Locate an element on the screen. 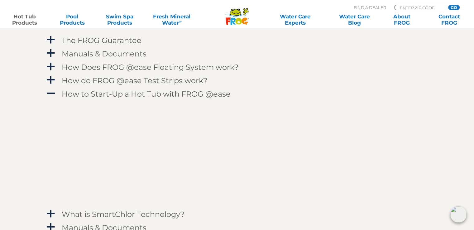  a: a Manuals & Documents is located at coordinates (237, 54).